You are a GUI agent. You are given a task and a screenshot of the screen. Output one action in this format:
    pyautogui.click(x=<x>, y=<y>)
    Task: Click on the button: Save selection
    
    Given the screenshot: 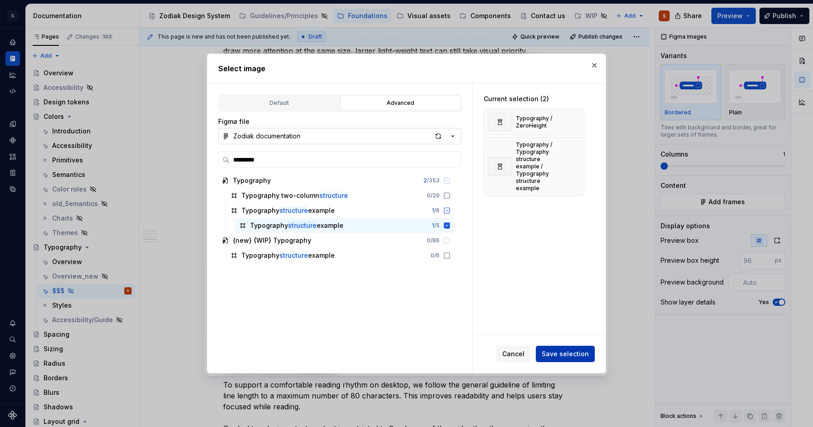 What is the action you would take?
    pyautogui.click(x=565, y=354)
    